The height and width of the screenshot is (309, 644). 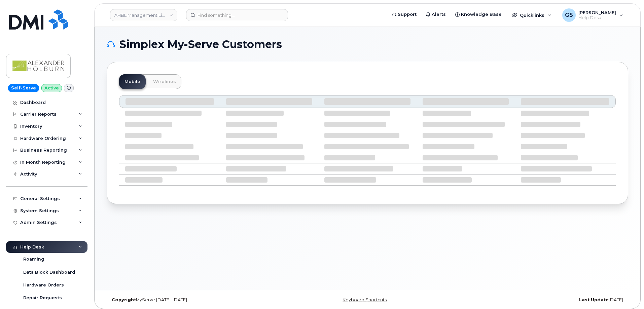 What do you see at coordinates (594, 300) in the screenshot?
I see `strong: Last Update` at bounding box center [594, 300].